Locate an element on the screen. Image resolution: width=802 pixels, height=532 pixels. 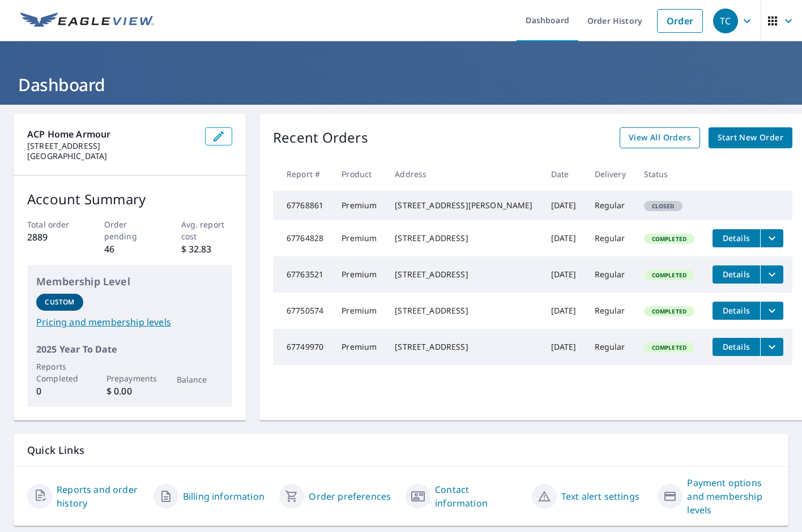
div: TC is located at coordinates (725, 21).